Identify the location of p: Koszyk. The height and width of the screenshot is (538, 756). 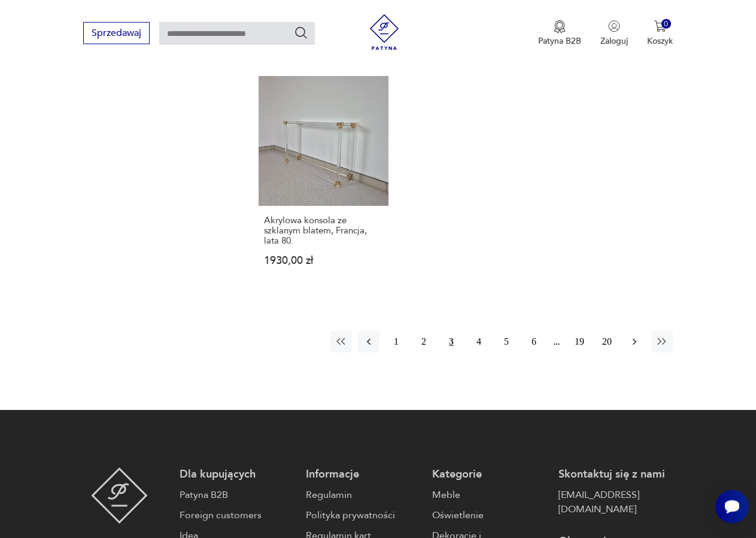
(660, 41).